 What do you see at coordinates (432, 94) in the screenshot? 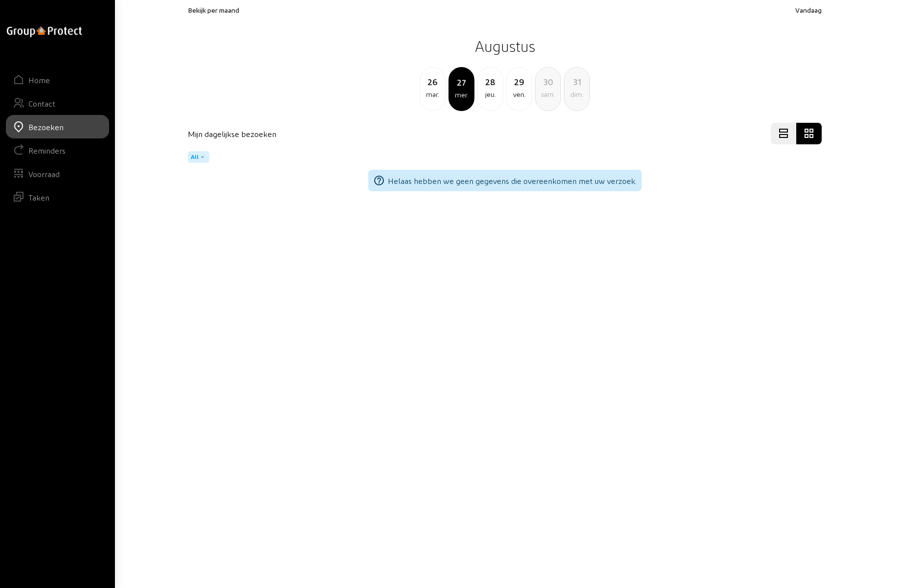
I see `div: mar.` at bounding box center [432, 94].